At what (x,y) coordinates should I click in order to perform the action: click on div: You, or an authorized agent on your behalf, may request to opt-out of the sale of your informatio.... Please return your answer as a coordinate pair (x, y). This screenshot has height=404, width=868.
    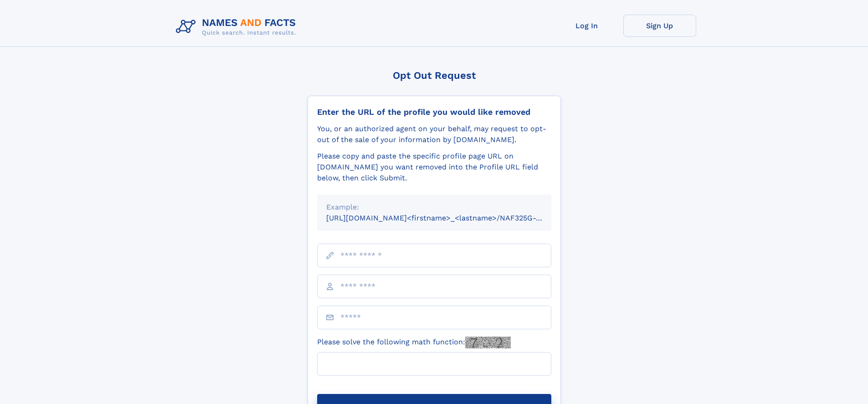
    Looking at the image, I should click on (434, 134).